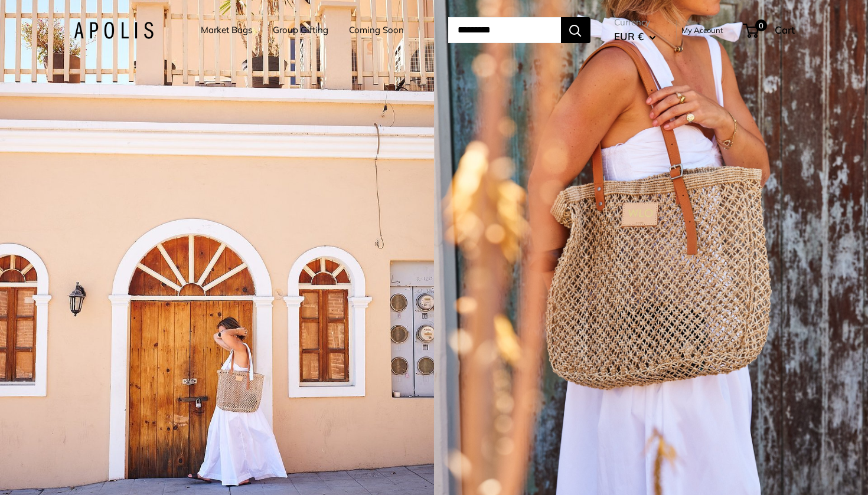 This screenshot has width=868, height=495. What do you see at coordinates (629, 36) in the screenshot?
I see `span: EUR €` at bounding box center [629, 36].